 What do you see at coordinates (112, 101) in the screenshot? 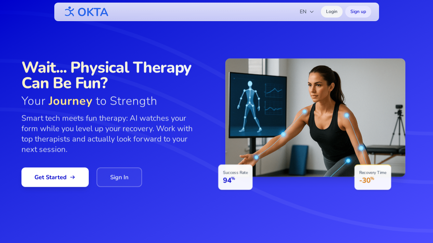
I see `span: Your to Strength` at bounding box center [112, 101].